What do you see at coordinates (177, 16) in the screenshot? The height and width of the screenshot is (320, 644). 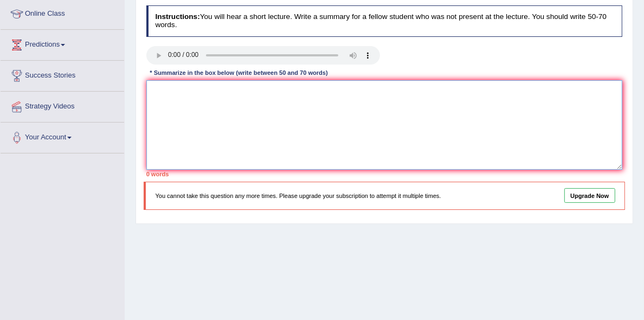 I see `b: Instructions:` at bounding box center [177, 16].